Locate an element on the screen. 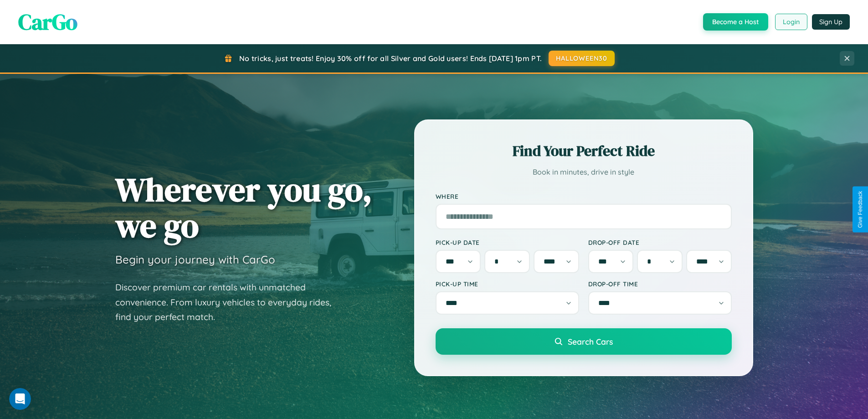 The image size is (868, 419). label: Where is located at coordinates (584, 196).